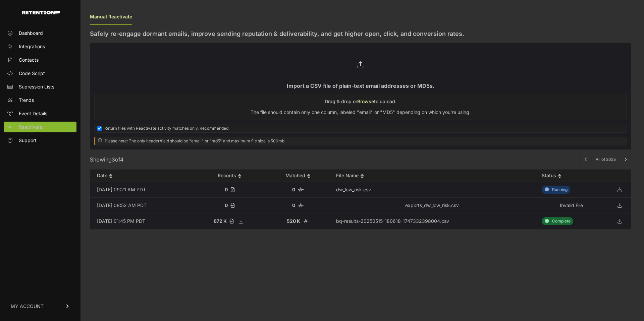 This screenshot has width=644, height=321. Describe the element at coordinates (229, 176) in the screenshot. I see `th: Records` at that location.